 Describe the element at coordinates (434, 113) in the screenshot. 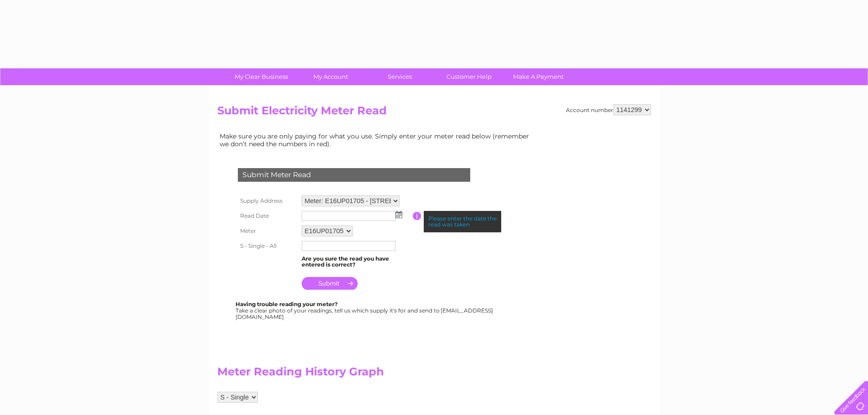

I see `h2: Submit Electricity Meter Read` at that location.